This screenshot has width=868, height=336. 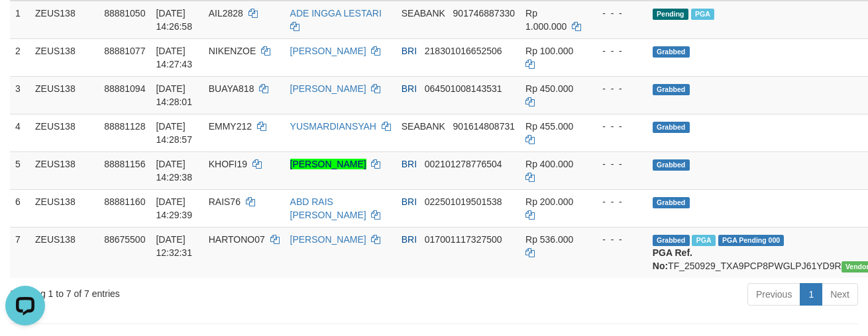 I want to click on span: Rp 400.000, so click(x=549, y=164).